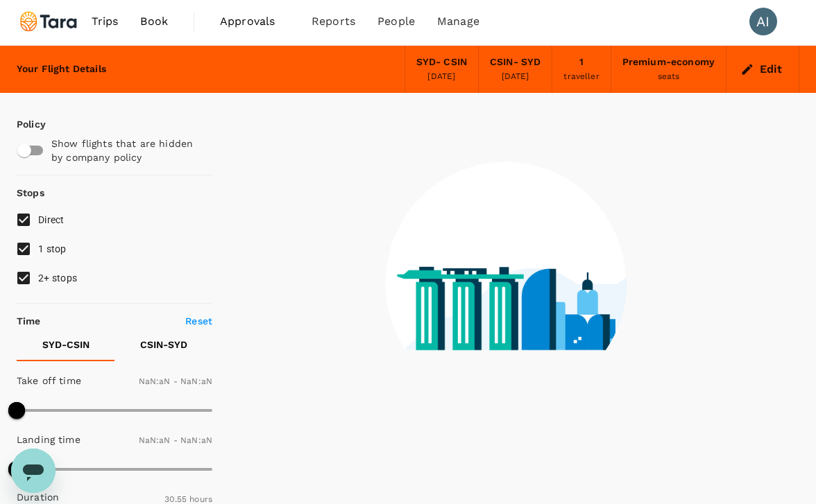 This screenshot has width=816, height=504. What do you see at coordinates (154, 21) in the screenshot?
I see `span: Book` at bounding box center [154, 21].